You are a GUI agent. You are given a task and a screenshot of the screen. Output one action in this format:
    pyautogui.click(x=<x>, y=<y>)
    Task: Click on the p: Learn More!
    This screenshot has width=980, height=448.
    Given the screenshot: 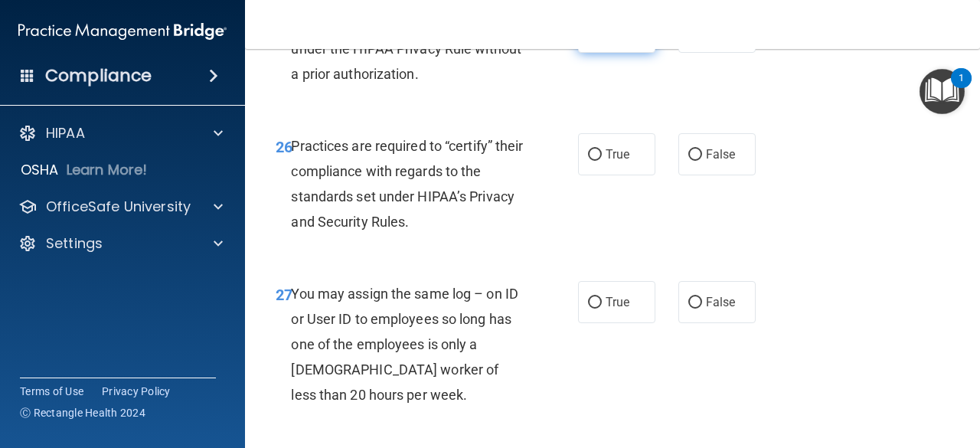 What is the action you would take?
    pyautogui.click(x=108, y=170)
    